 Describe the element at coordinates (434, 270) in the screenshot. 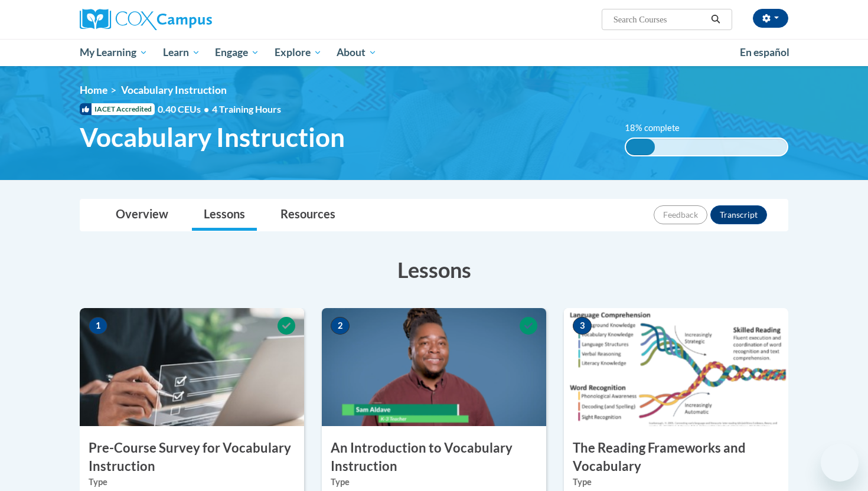

I see `h3: Lessons` at that location.